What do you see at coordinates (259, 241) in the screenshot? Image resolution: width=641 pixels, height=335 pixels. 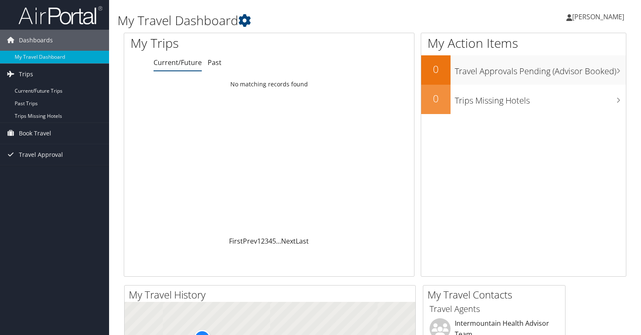 I see `a: 1` at bounding box center [259, 241].